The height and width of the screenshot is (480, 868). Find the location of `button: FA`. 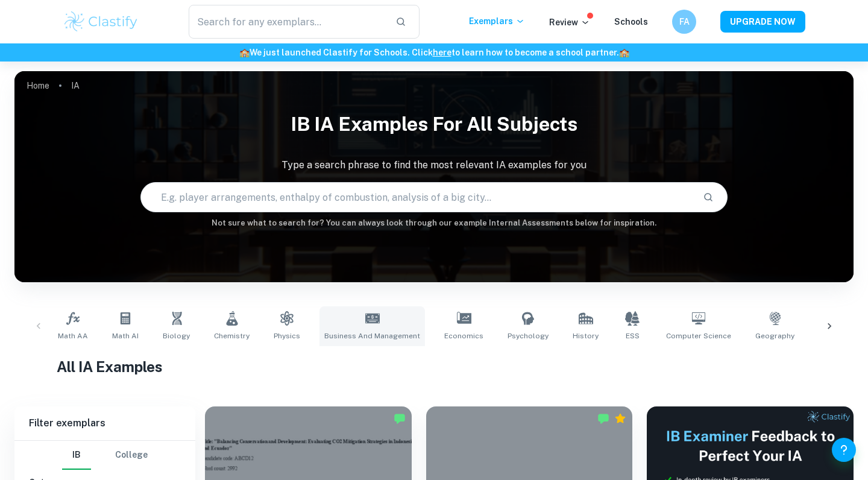

button: FA is located at coordinates (685, 22).